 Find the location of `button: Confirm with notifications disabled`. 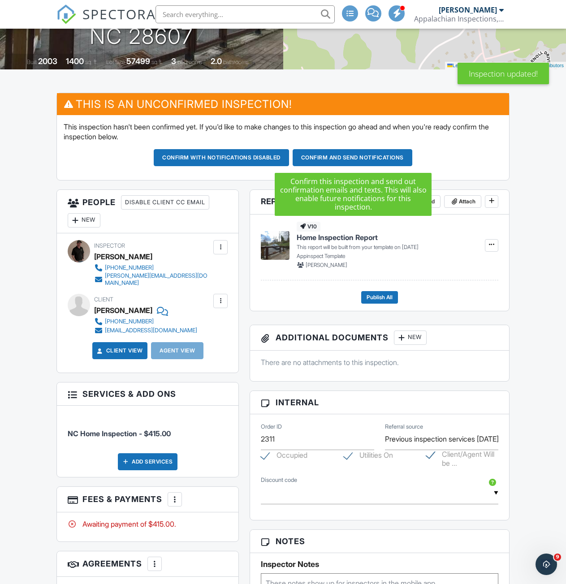

button: Confirm with notifications disabled is located at coordinates (221, 158).